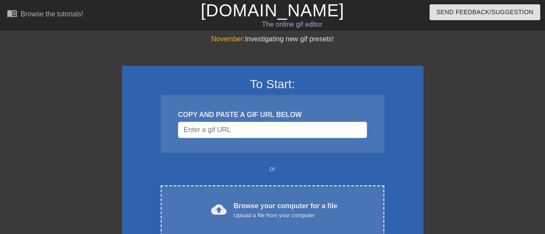 The image size is (545, 234). What do you see at coordinates (285, 216) in the screenshot?
I see `div: Upload a file from your computer` at bounding box center [285, 216].